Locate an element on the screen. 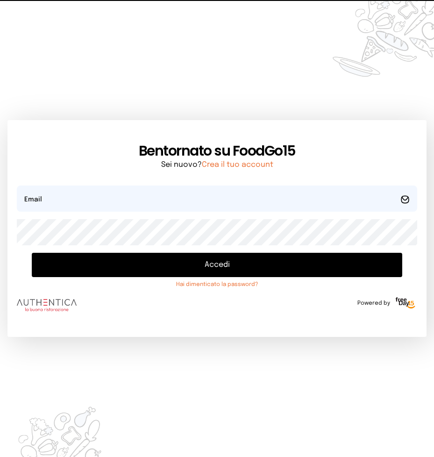  p: Sei nuovo? is located at coordinates (217, 165).